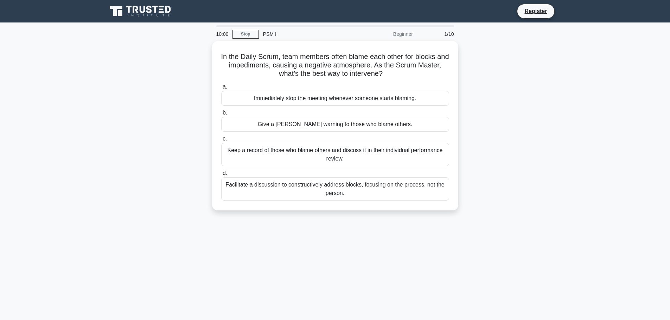 The height and width of the screenshot is (320, 670). What do you see at coordinates (245, 34) in the screenshot?
I see `a: Stop` at bounding box center [245, 34].